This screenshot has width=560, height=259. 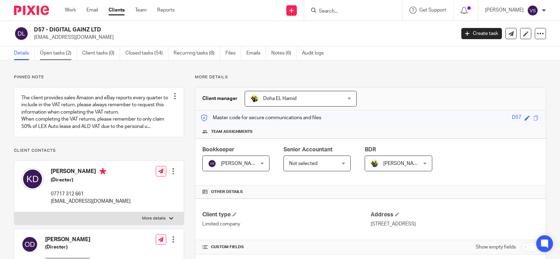 I want to click on p: Client contacts, so click(x=99, y=151).